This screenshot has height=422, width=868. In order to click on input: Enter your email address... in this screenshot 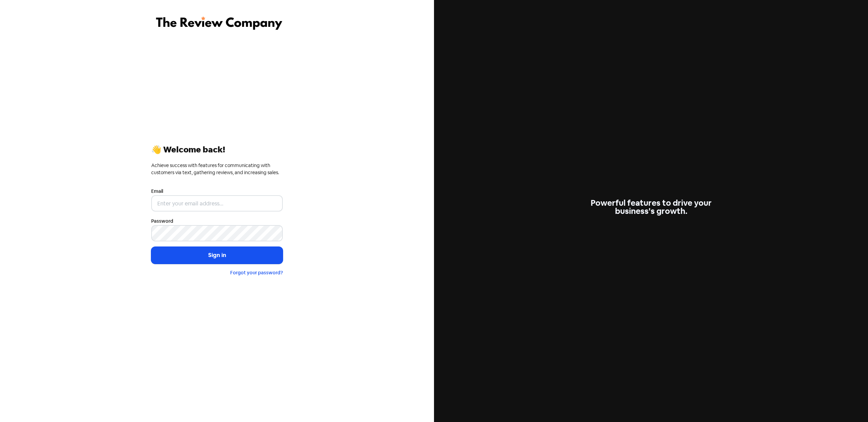, I will do `click(217, 203)`.